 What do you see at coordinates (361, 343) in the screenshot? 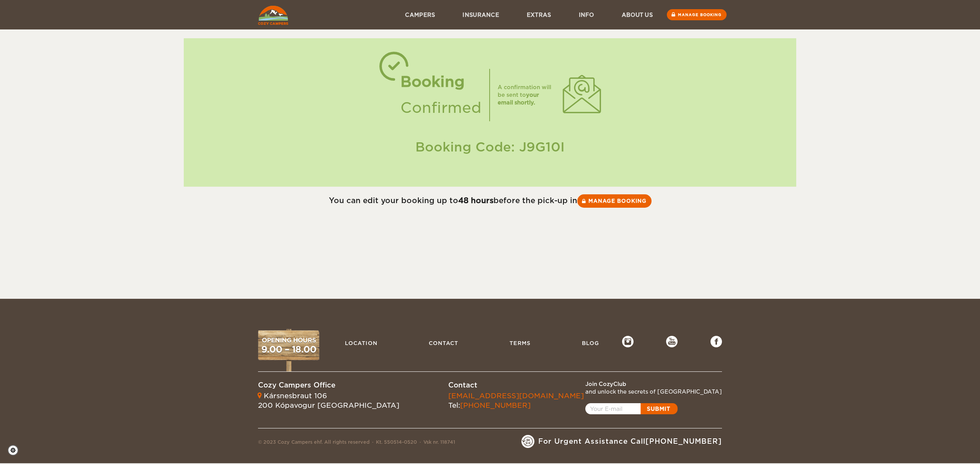
I see `a: Location` at bounding box center [361, 343].